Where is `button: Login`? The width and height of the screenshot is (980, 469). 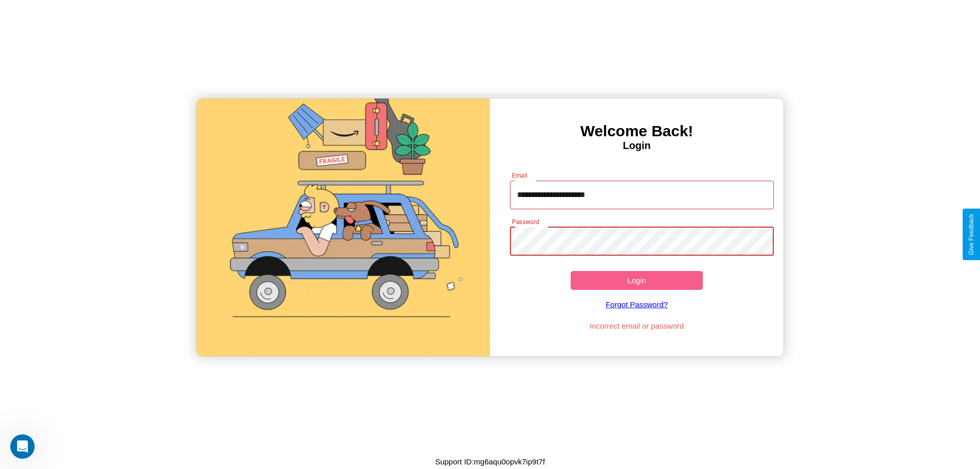
button: Login is located at coordinates (636, 280).